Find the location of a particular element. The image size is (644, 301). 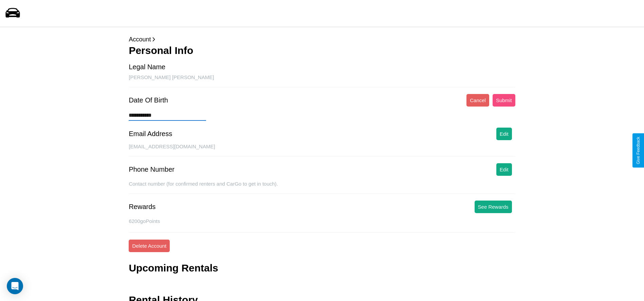

h3: Personal Info is located at coordinates (322, 50).